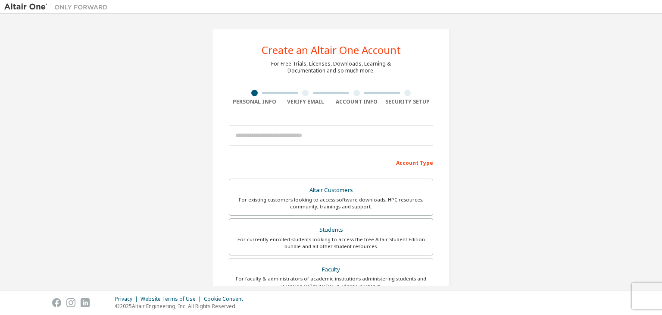 Image resolution: width=662 pixels, height=315 pixels. What do you see at coordinates (71, 302) in the screenshot?
I see `img: instagram.svg` at bounding box center [71, 302].